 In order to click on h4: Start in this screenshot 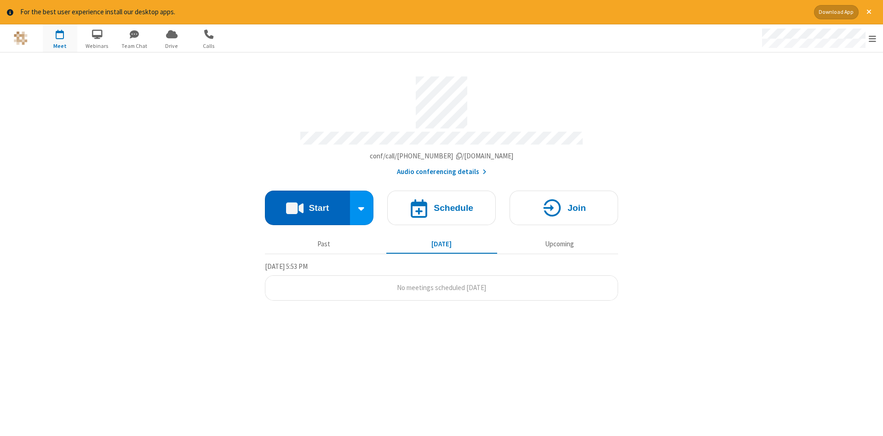, I will do `click(319, 207)`.